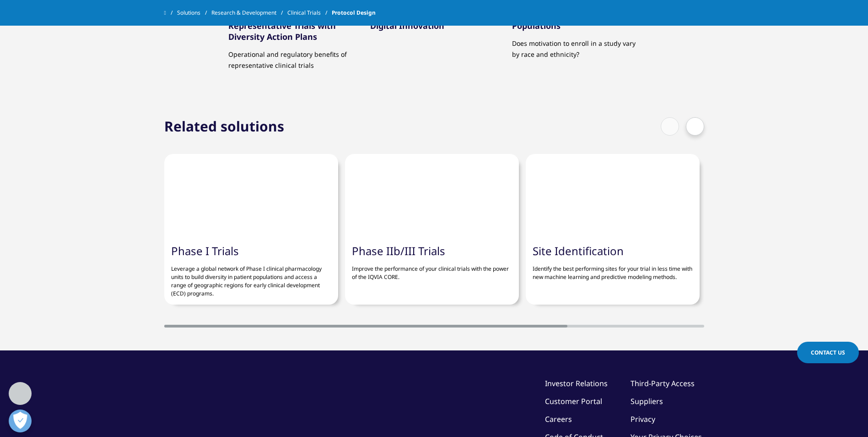 The height and width of the screenshot is (437, 868). Describe the element at coordinates (828, 352) in the screenshot. I see `span: Contact Us` at that location.